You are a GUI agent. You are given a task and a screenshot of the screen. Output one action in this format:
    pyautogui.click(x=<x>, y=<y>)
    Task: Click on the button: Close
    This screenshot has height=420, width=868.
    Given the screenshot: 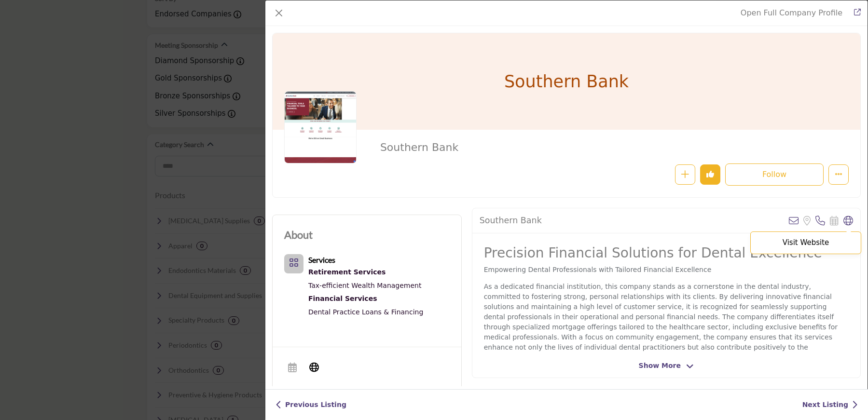 What is the action you would take?
    pyautogui.click(x=279, y=13)
    